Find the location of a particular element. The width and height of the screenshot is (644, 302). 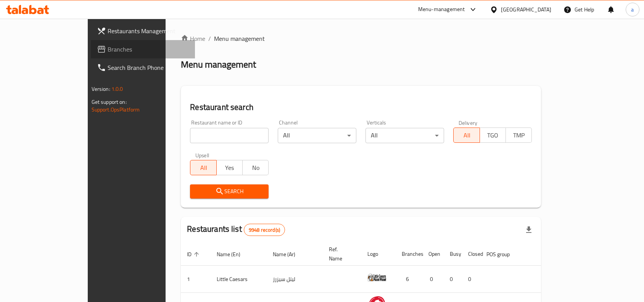

a: Support.OpsPlatform is located at coordinates (115, 110).